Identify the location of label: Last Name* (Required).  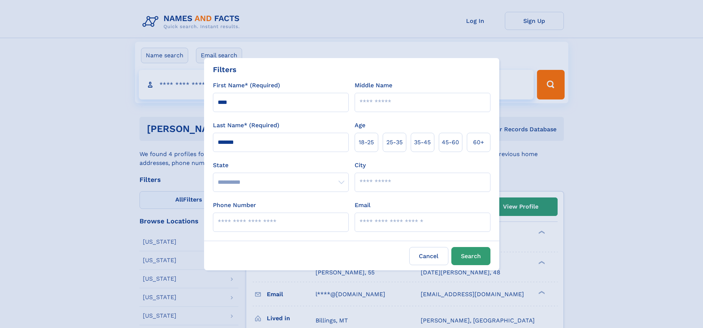
(246, 125).